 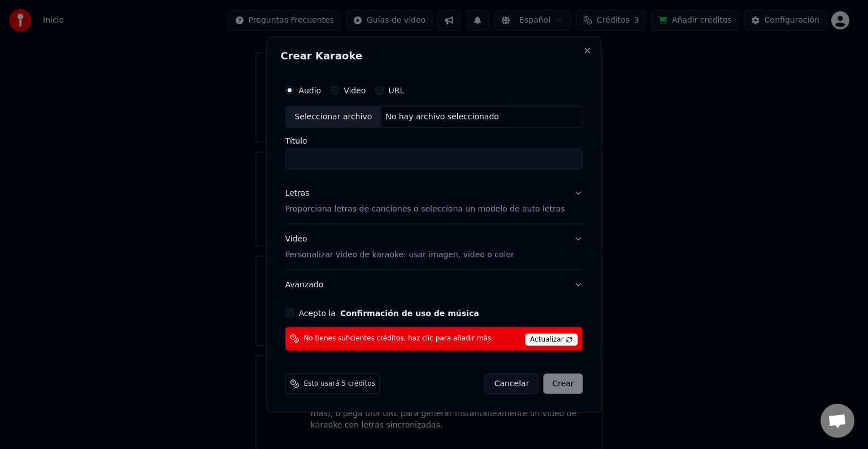 What do you see at coordinates (434, 284) in the screenshot?
I see `button: Avanzado` at bounding box center [434, 284].